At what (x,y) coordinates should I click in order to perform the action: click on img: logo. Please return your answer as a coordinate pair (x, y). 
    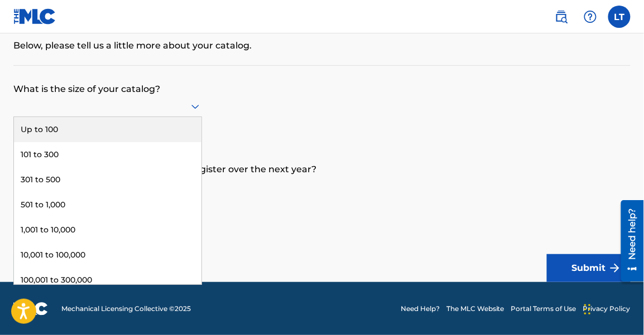
    Looking at the image, I should click on (31, 309).